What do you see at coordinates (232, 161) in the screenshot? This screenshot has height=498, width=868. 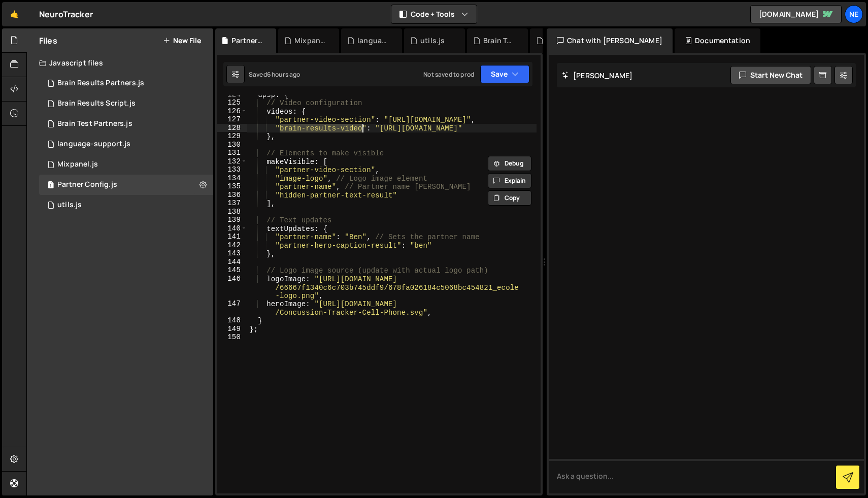 I see `div: 132` at bounding box center [232, 161].